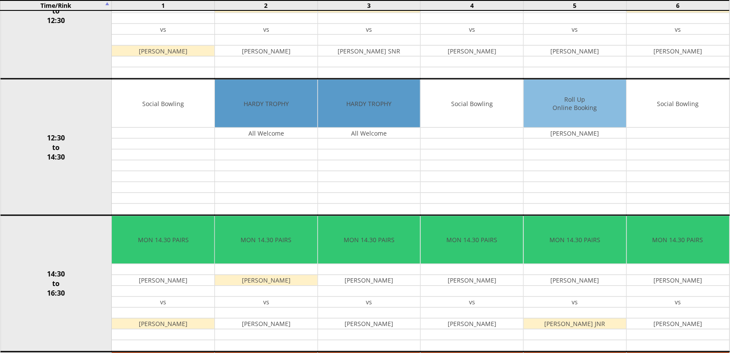 The image size is (730, 353). I want to click on td: 1, so click(163, 5).